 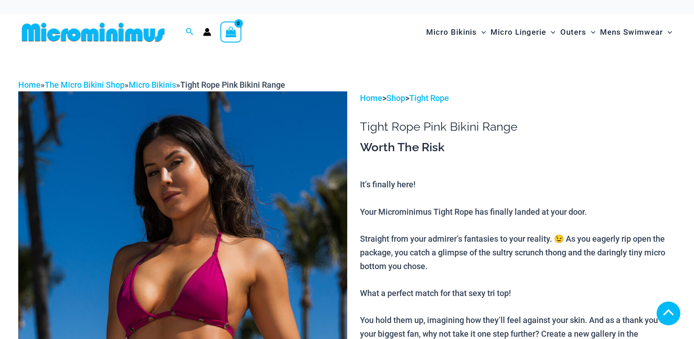 What do you see at coordinates (429, 98) in the screenshot?
I see `a: Tight Rope` at bounding box center [429, 98].